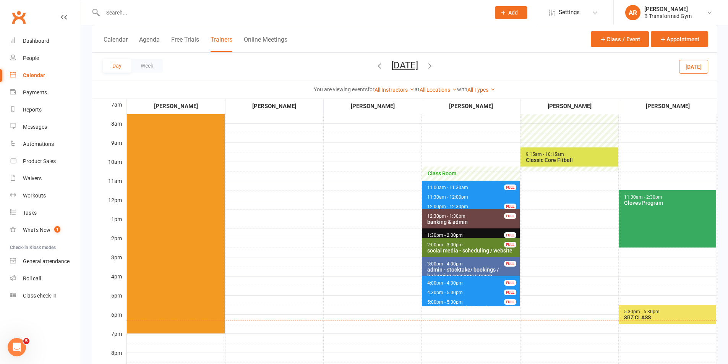  I want to click on a: What's New1, so click(45, 230).